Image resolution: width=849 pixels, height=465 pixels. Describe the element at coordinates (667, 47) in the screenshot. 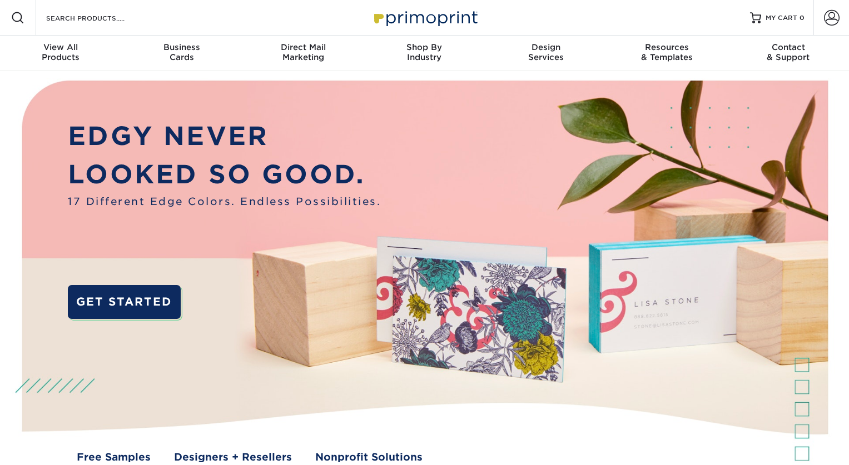

I see `span: Resources` at that location.